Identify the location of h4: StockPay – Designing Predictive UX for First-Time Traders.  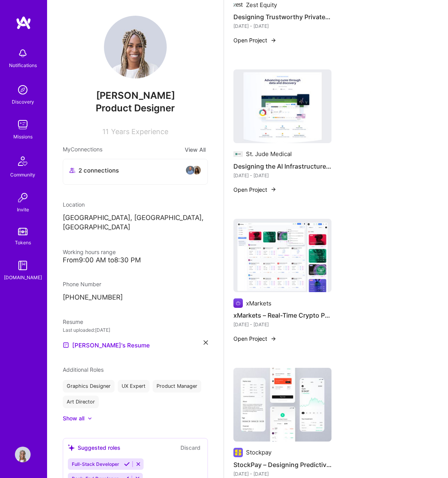
(283, 465).